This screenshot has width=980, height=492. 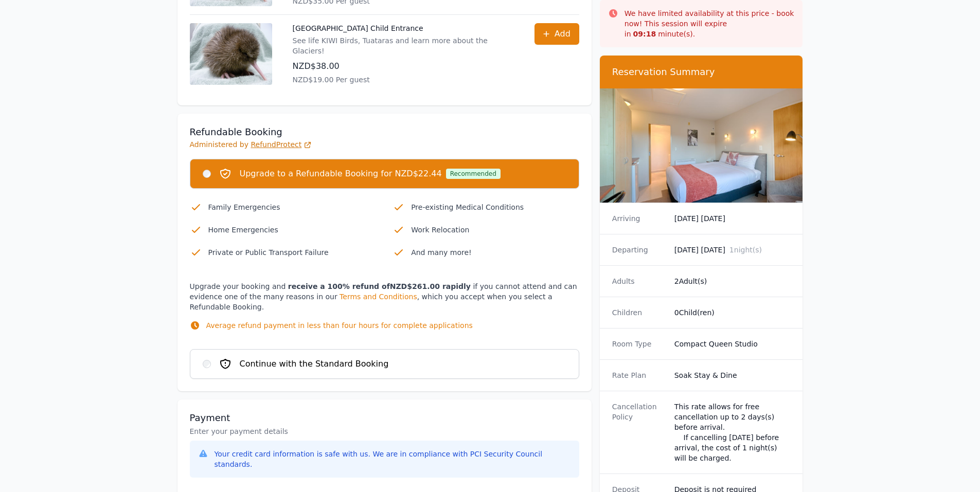 I want to click on p: Pre-existing Medical Conditions, so click(x=495, y=208).